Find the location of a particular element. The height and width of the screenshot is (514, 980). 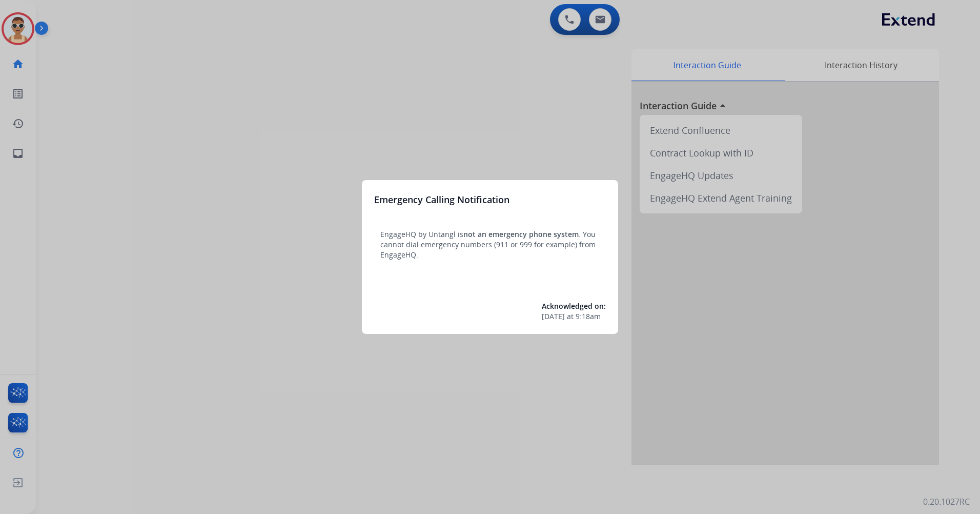

h3: Emergency Calling Notification is located at coordinates (442, 199).